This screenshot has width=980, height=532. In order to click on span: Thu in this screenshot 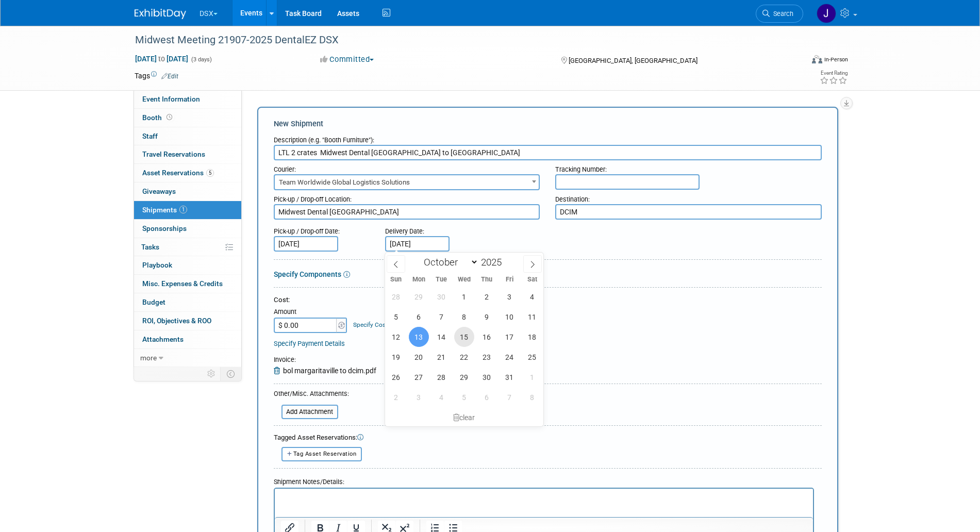, I will do `click(487, 279)`.